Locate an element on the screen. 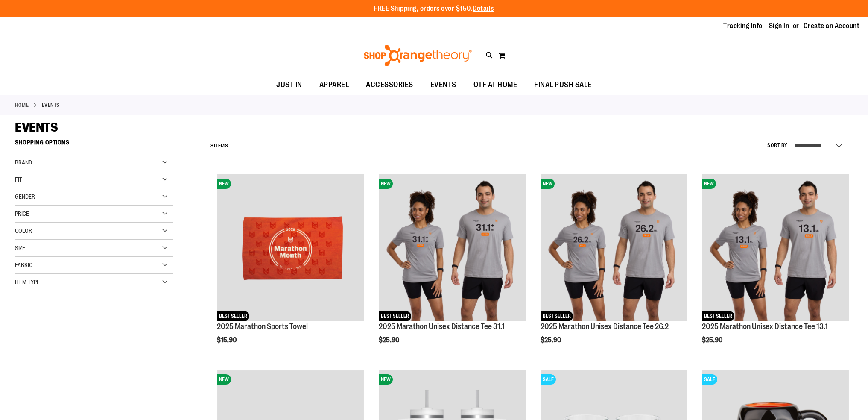 The width and height of the screenshot is (868, 420). span: APPAREL is located at coordinates (334, 85).